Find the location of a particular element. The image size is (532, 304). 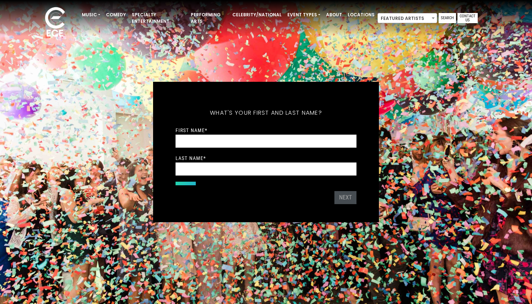

a: Celebrity/National is located at coordinates (257, 15).